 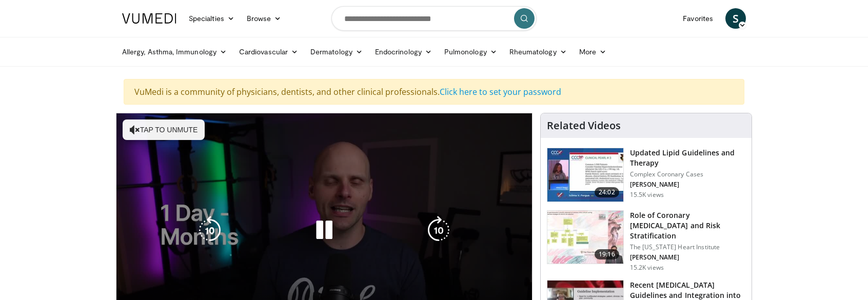 What do you see at coordinates (584, 125) in the screenshot?
I see `h4: Related Videos` at bounding box center [584, 125].